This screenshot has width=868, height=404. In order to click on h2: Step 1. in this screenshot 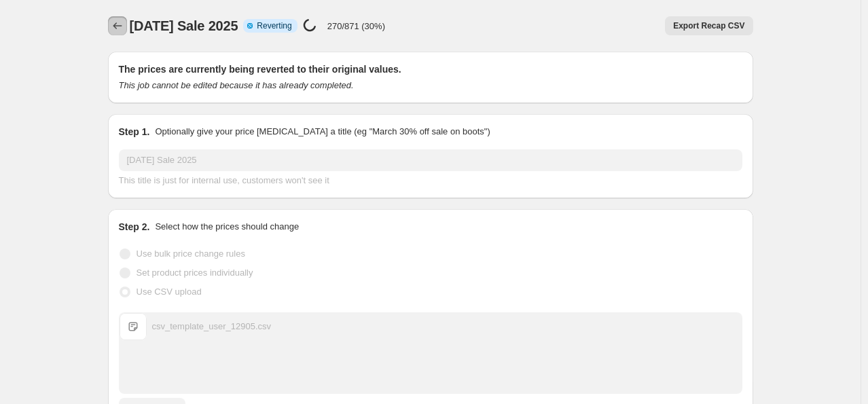, I will do `click(134, 132)`.